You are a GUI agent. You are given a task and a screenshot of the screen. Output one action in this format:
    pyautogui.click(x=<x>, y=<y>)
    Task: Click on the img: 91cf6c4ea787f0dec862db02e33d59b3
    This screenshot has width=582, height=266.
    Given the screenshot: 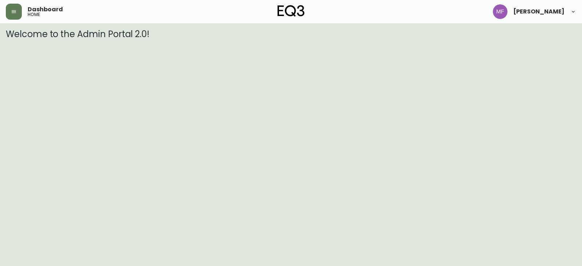 What is the action you would take?
    pyautogui.click(x=500, y=12)
    